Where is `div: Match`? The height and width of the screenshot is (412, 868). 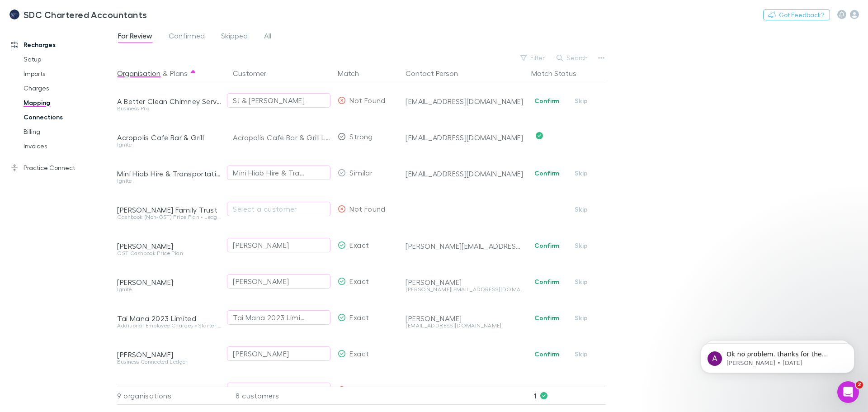 div: Match is located at coordinates (354, 73).